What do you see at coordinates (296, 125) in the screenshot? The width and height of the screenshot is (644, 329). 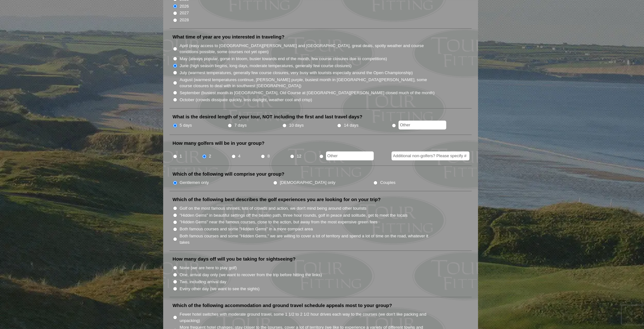 I see `label: 10 days` at bounding box center [296, 125].